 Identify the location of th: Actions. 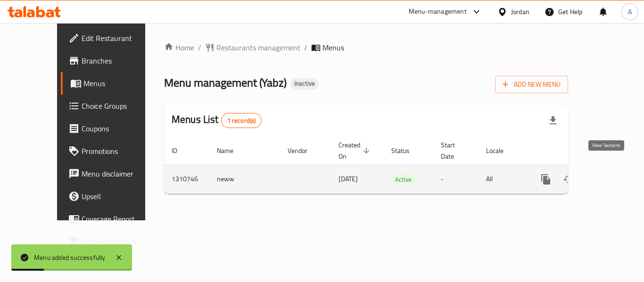
(580, 151).